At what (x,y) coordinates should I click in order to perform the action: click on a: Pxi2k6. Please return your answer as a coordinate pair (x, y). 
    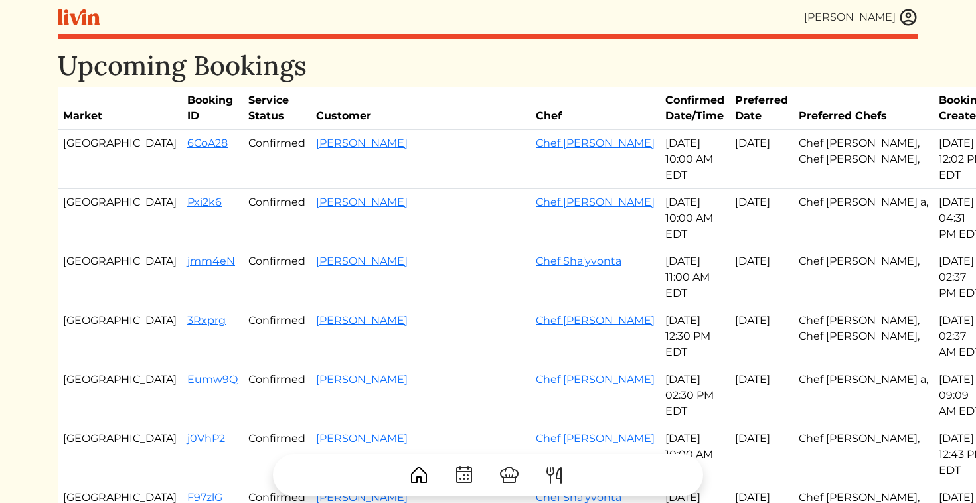
    Looking at the image, I should click on (204, 202).